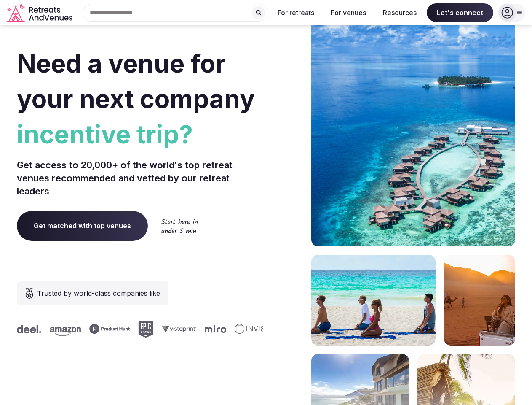 This screenshot has height=405, width=532. I want to click on svg: Miro company logo, so click(208, 329).